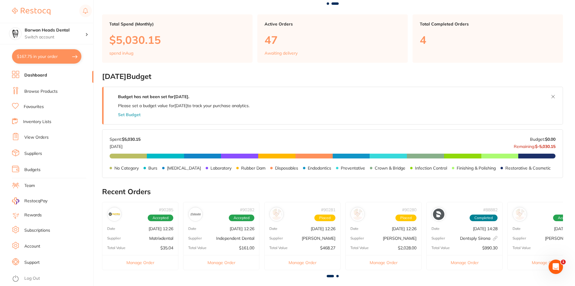  Describe the element at coordinates (41, 92) in the screenshot. I see `a: Browse Products` at that location.